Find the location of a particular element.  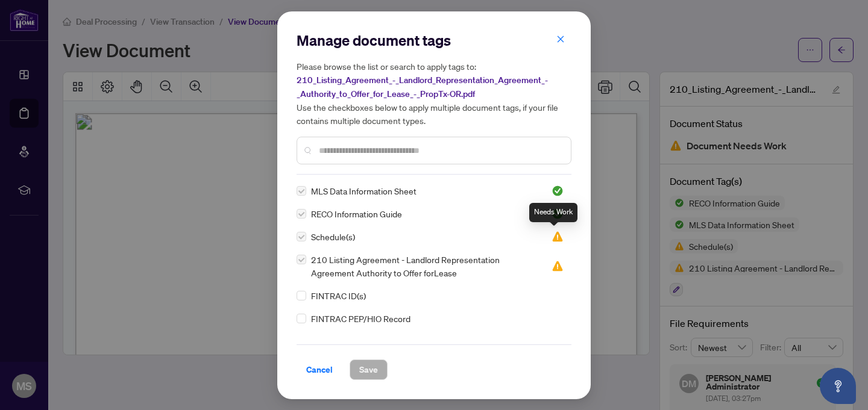

button: Cancel is located at coordinates (319, 369).